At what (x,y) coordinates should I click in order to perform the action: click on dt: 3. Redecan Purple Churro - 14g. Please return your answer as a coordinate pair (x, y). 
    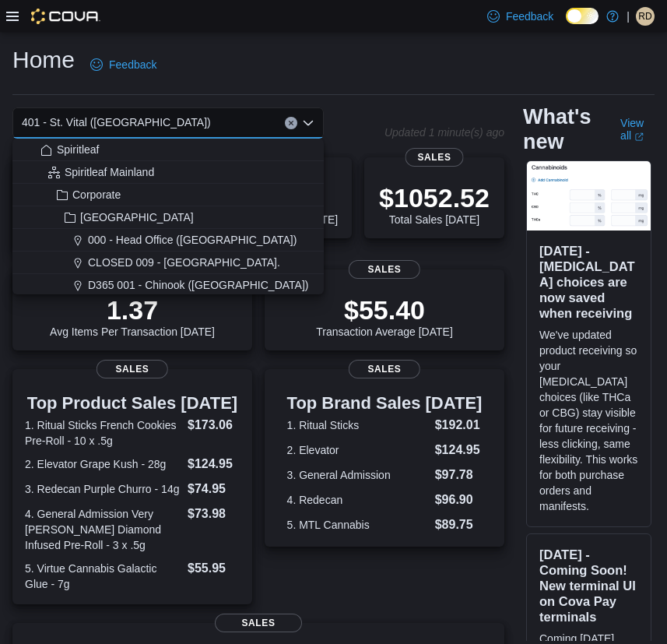
    Looking at the image, I should click on (102, 489).